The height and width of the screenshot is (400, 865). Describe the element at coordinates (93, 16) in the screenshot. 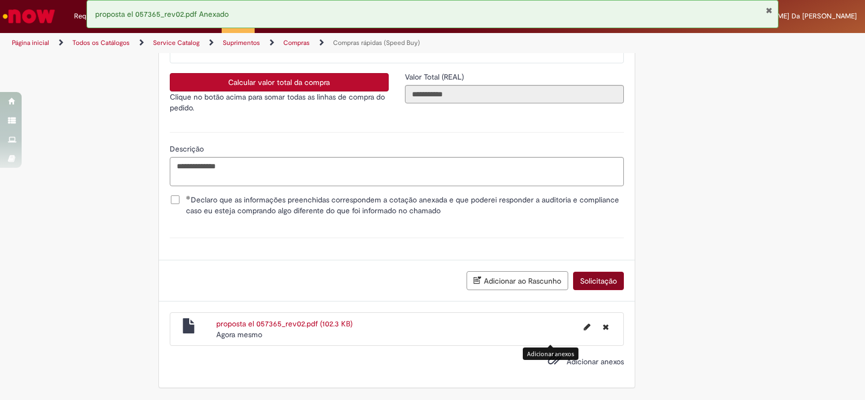

I see `span: Requisições` at that location.